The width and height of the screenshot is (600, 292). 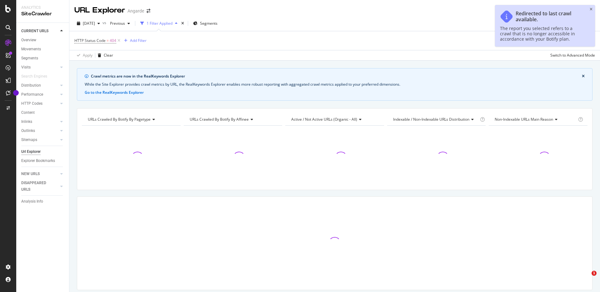 What do you see at coordinates (40, 103) in the screenshot?
I see `a: HTTP Codes` at bounding box center [40, 103].